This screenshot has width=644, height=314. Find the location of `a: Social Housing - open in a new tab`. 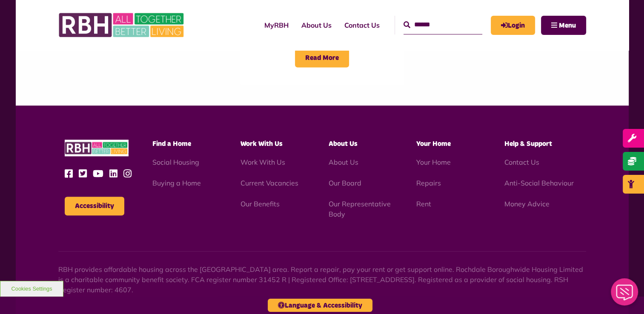

a: Social Housing - open in a new tab is located at coordinates (176, 162).